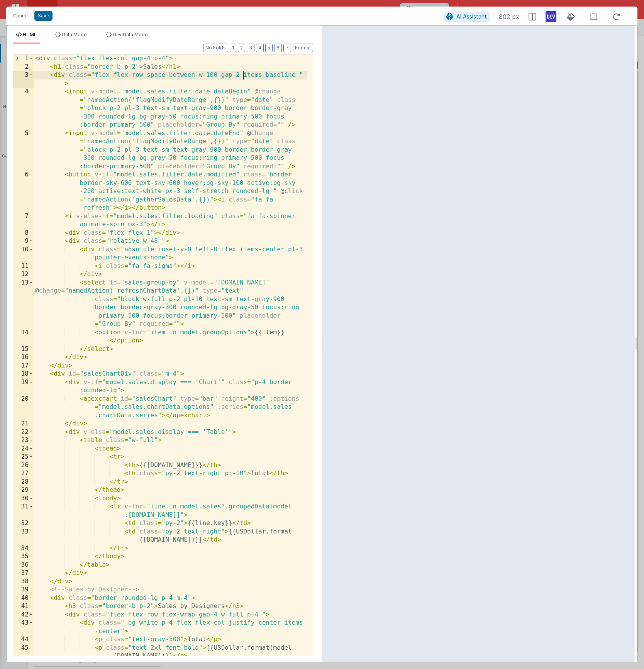 This screenshot has height=669, width=644. I want to click on button: Cancel, so click(21, 16).